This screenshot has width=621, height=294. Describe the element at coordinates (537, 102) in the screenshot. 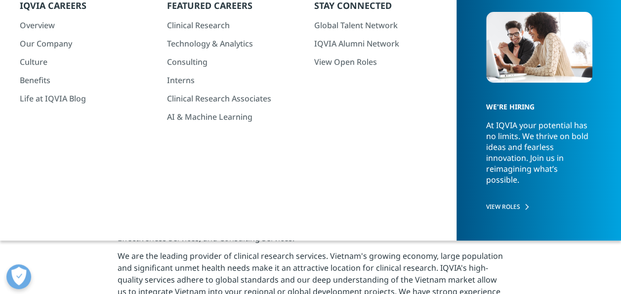

I see `h5: WE'RE HIRING` at that location.